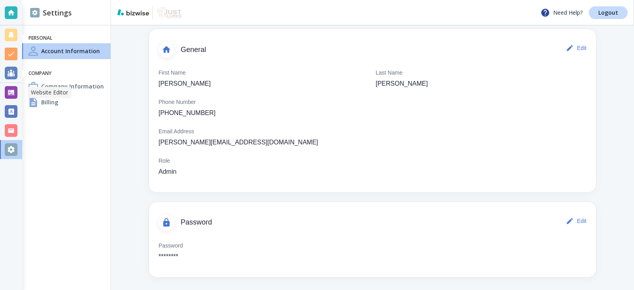  Describe the element at coordinates (35, 13) in the screenshot. I see `img: DashboardSidebarSettings.svg` at that location.